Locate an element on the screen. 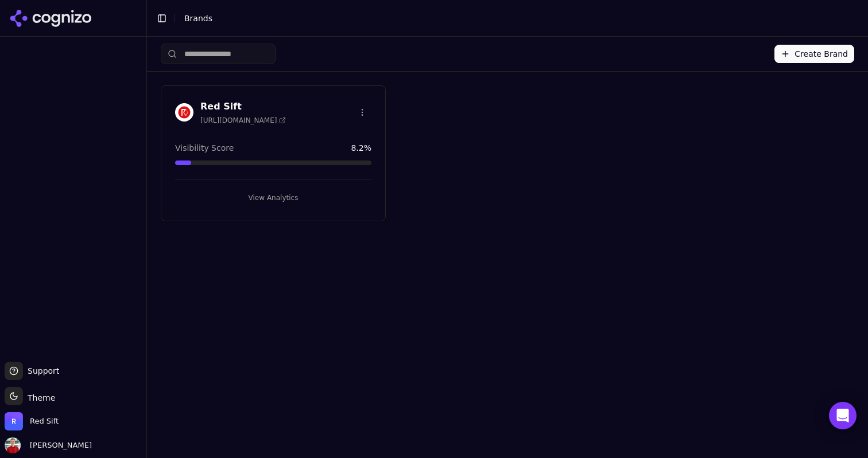 This screenshot has height=458, width=868. button: View Analytics is located at coordinates (273, 198).